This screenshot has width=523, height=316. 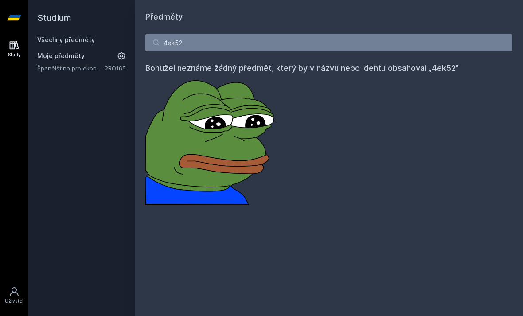 What do you see at coordinates (66, 39) in the screenshot?
I see `a: Všechny předměty` at bounding box center [66, 39].